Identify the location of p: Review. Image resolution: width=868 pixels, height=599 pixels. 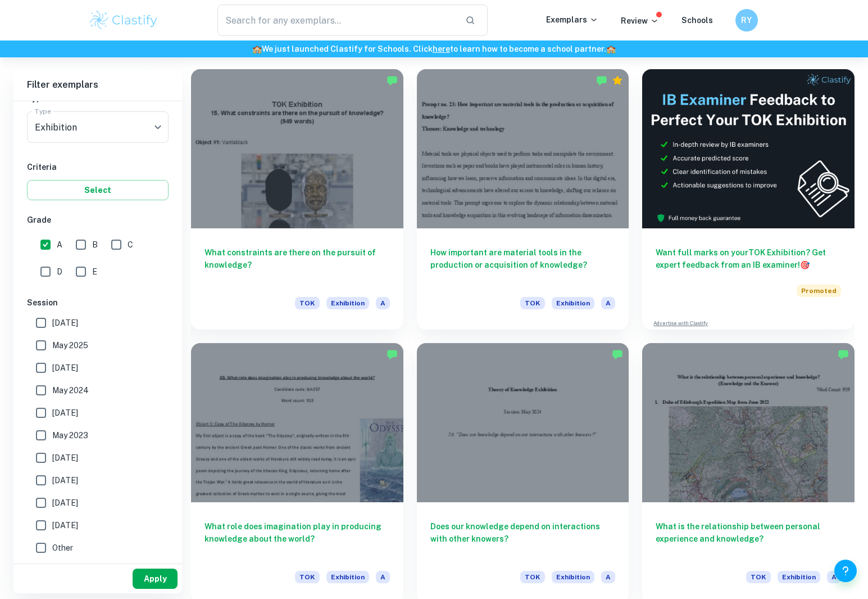
(640, 21).